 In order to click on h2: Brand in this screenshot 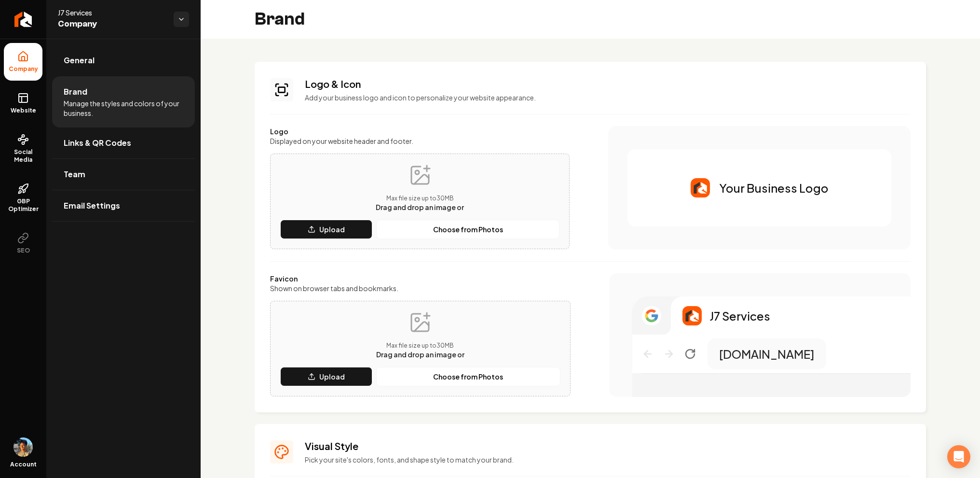, I will do `click(279, 19)`.